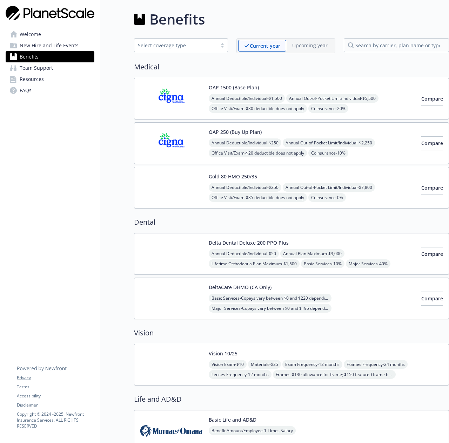 The height and width of the screenshot is (443, 449). Describe the element at coordinates (334, 375) in the screenshot. I see `span: Frames - $130 allowance for frame; $150 featured frame brands allowance; 20% savings on the amoun...` at that location.